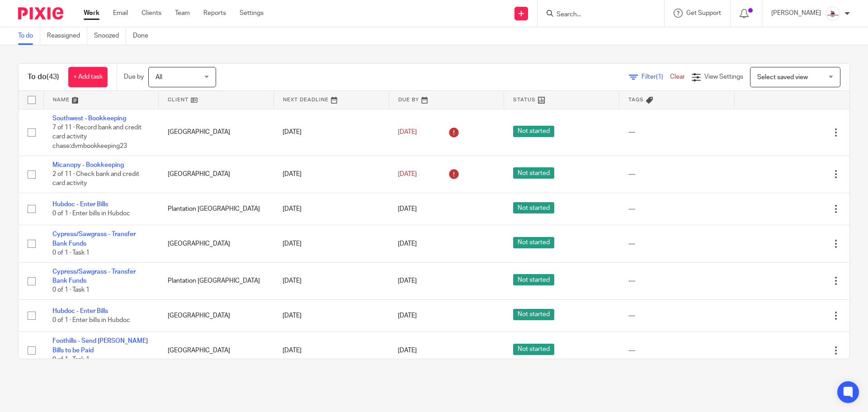 The width and height of the screenshot is (868, 412). I want to click on span: 2 of 11 · Check bank and credit card activity, so click(96, 179).